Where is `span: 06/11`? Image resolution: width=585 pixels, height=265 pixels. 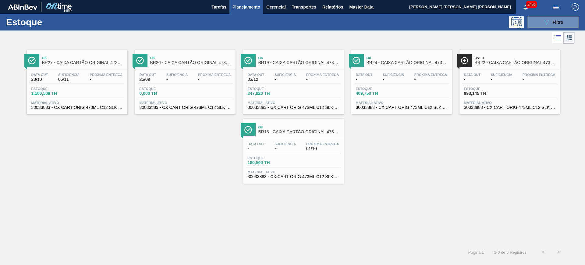
span: 06/11 is located at coordinates (69, 79).